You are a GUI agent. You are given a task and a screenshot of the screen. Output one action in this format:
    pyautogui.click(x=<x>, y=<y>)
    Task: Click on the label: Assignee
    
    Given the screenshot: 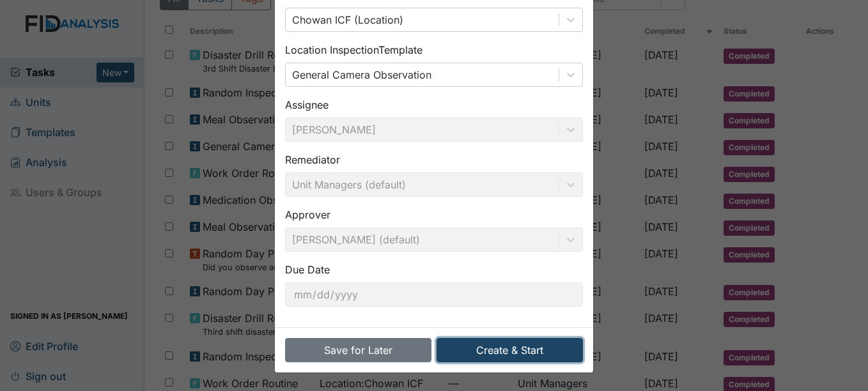 What is the action you would take?
    pyautogui.click(x=307, y=104)
    